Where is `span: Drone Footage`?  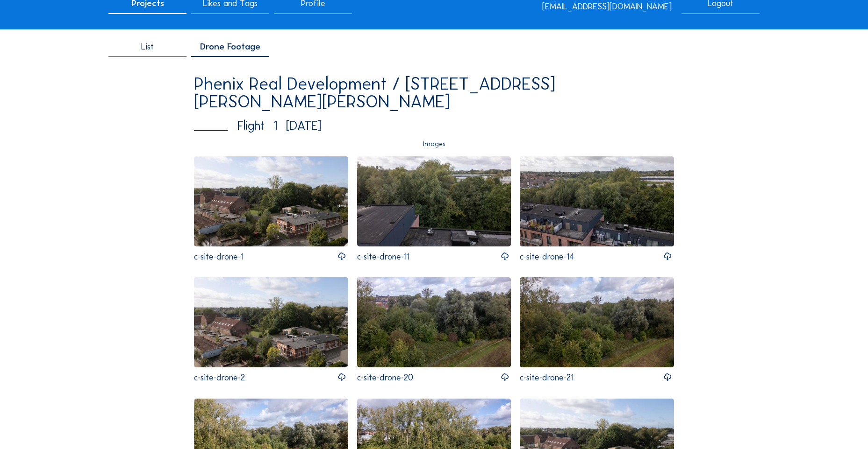
span: Drone Footage is located at coordinates (230, 47).